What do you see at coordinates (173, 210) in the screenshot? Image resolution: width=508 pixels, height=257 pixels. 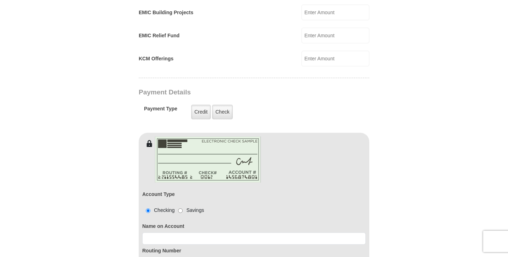 I see `div: Checking Savings` at bounding box center [173, 210].